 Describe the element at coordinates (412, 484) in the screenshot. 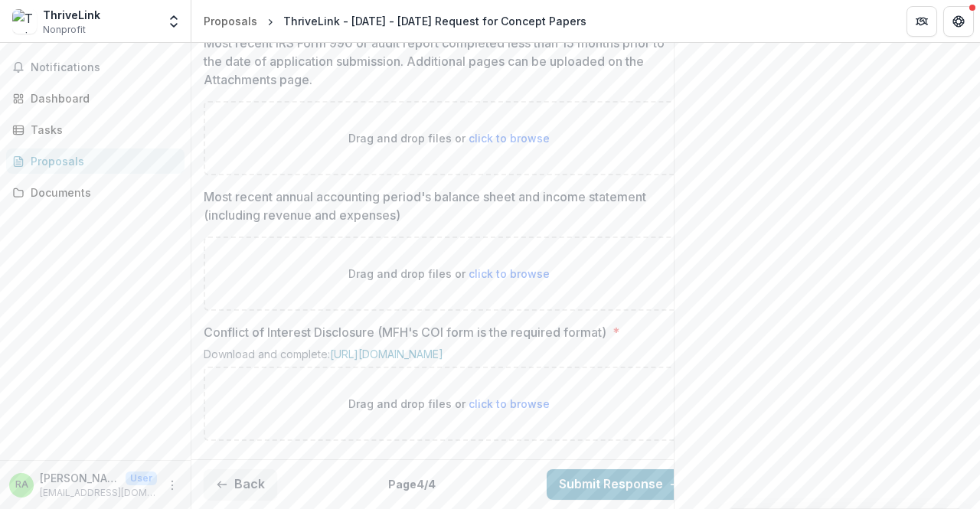

I see `p: Page 4 / 4` at that location.